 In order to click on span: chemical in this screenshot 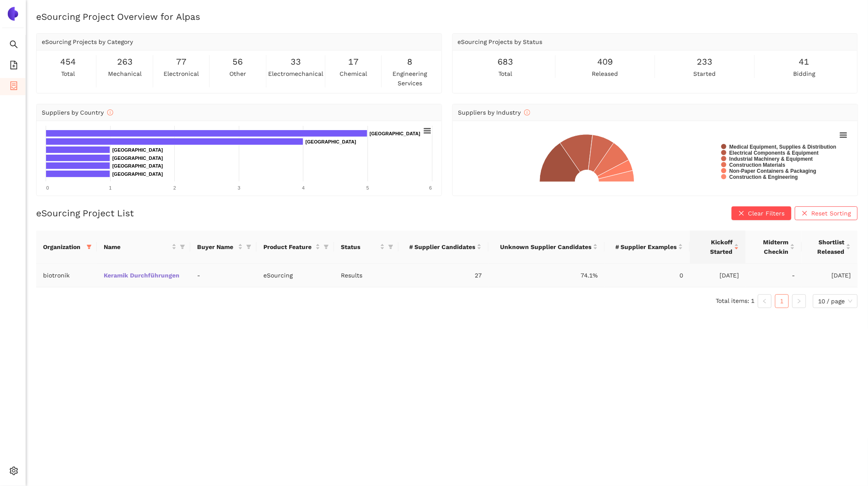, I will do `click(353, 74)`.